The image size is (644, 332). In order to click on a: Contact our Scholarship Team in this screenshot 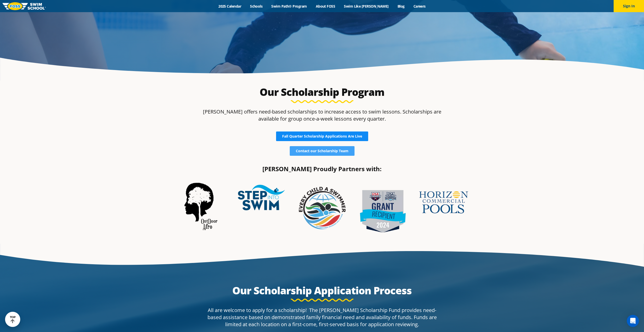, I will do `click(322, 151)`.